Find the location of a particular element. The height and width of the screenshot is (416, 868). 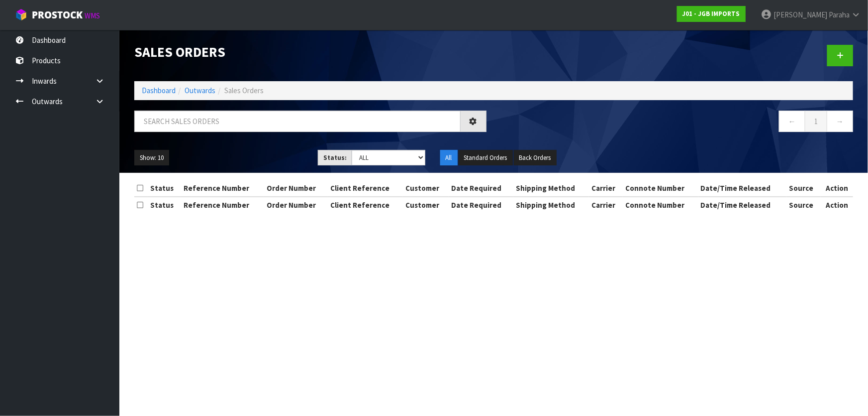

span: Sales Orders is located at coordinates (244, 90).